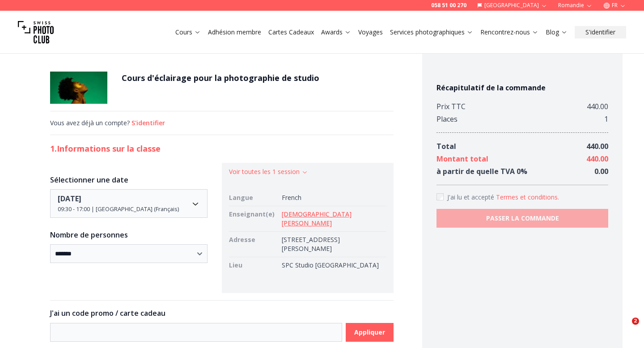  What do you see at coordinates (222, 313) in the screenshot?
I see `h3: J'ai un code promo / carte cadeau` at bounding box center [222, 313].